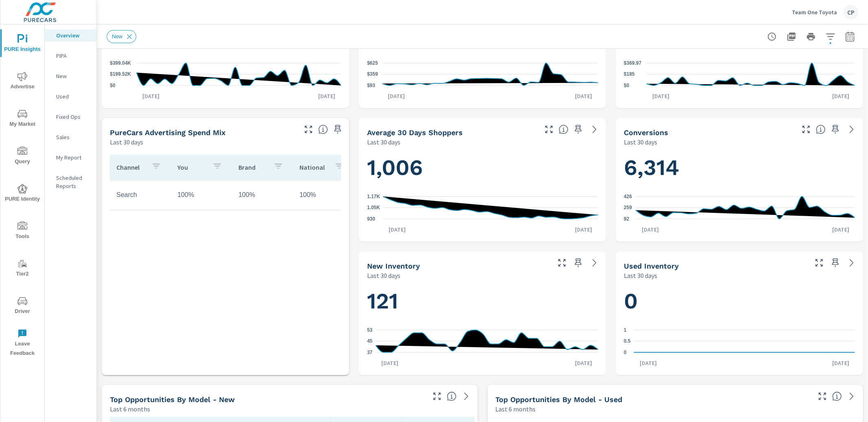  What do you see at coordinates (73, 182) in the screenshot?
I see `p: Scheduled Reports` at bounding box center [73, 182].